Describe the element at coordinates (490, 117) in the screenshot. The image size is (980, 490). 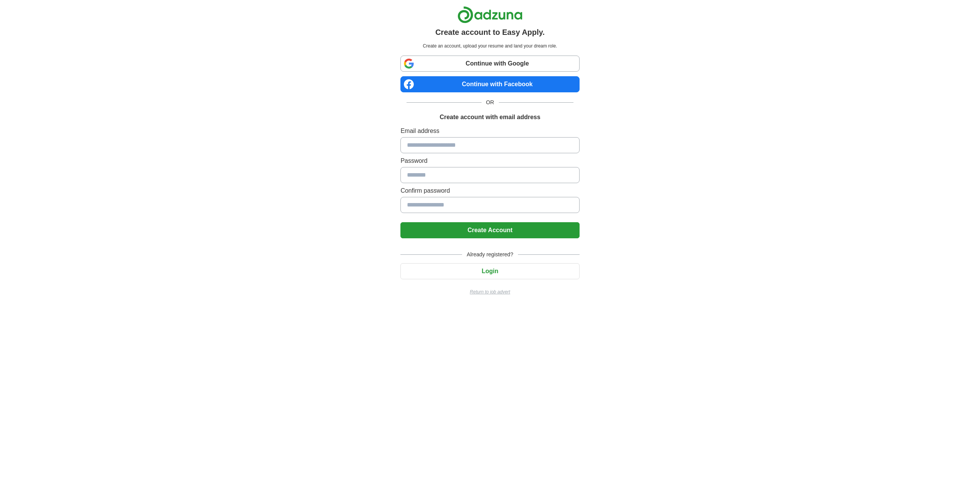
I see `h1: Create account with email address` at that location.